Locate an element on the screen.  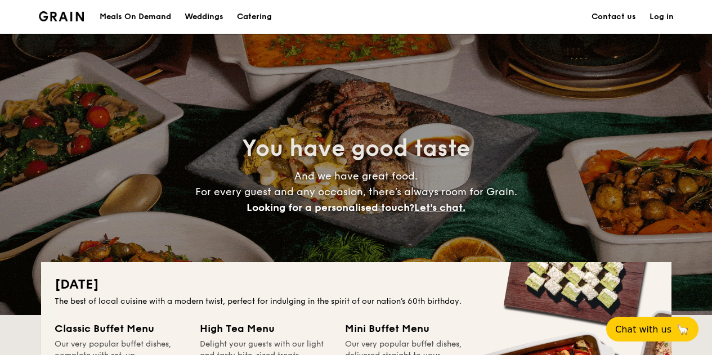
div: The best of local cuisine with a modern twist, perfect for indulging in the spirit of our nation’... is located at coordinates (356, 302).